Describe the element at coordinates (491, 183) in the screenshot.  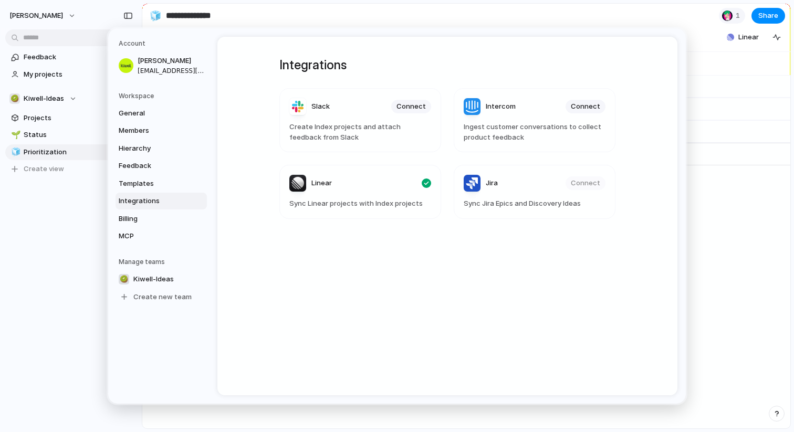
I see `span: Jira` at that location.